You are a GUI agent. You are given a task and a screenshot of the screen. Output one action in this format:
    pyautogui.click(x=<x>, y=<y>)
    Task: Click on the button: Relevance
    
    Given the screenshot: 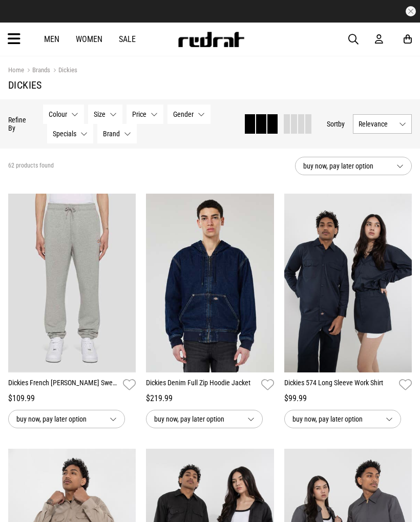 What is the action you would take?
    pyautogui.click(x=382, y=124)
    